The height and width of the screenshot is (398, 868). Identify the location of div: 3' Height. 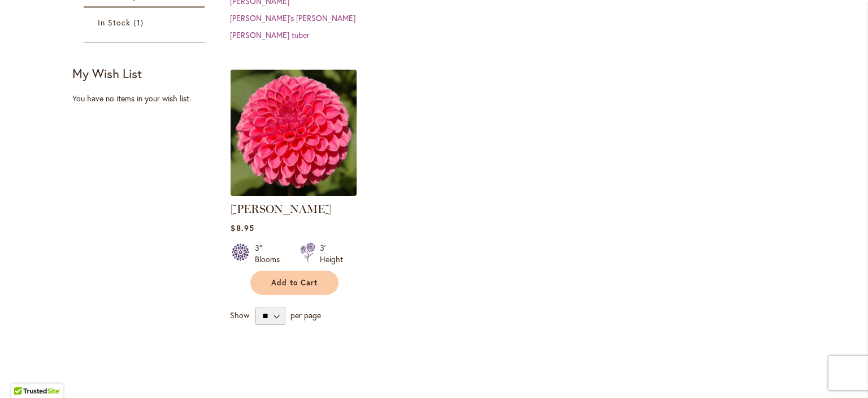
(331, 253).